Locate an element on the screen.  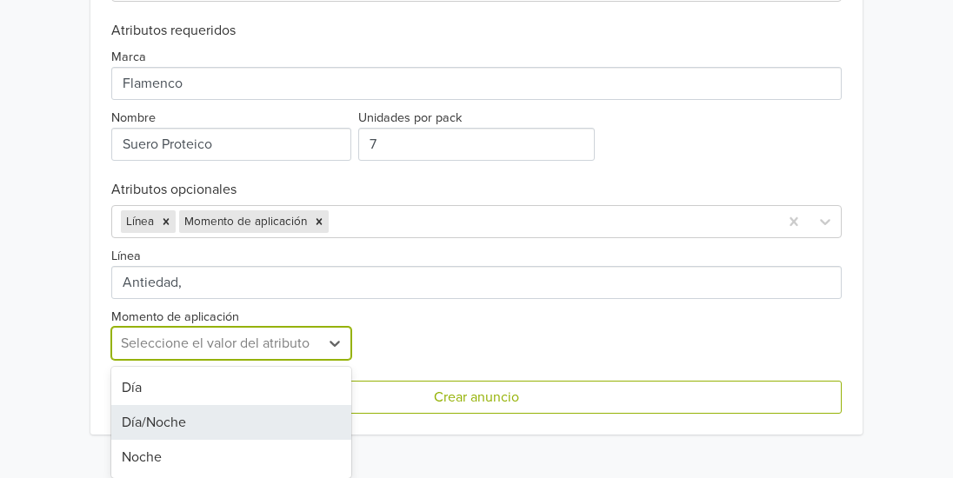
label: Nombre is located at coordinates (133, 118).